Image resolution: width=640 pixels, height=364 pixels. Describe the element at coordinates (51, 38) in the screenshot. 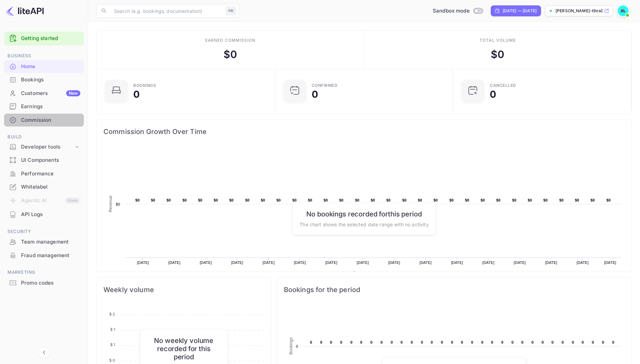

I see `a: Getting started` at that location.